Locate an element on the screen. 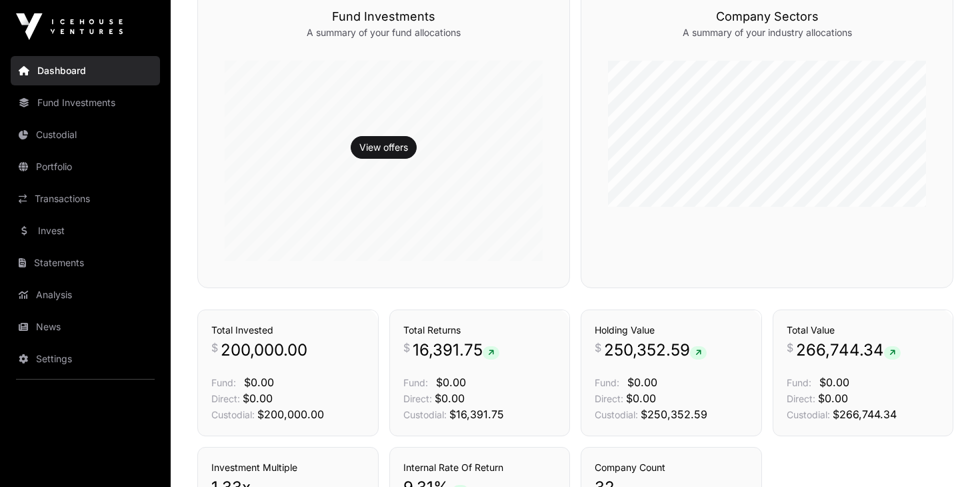 The image size is (980, 487). img: Icehouse Ventures Logo is located at coordinates (70, 27).